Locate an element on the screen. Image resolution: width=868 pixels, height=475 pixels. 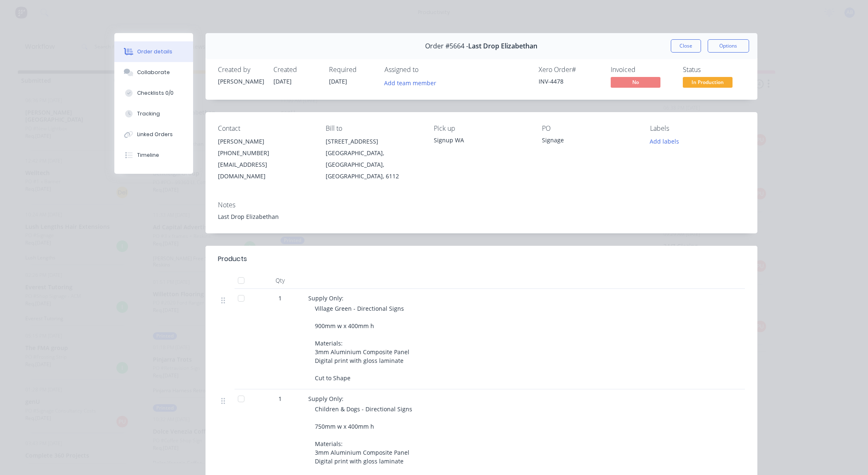
div: Created is located at coordinates (296, 69).